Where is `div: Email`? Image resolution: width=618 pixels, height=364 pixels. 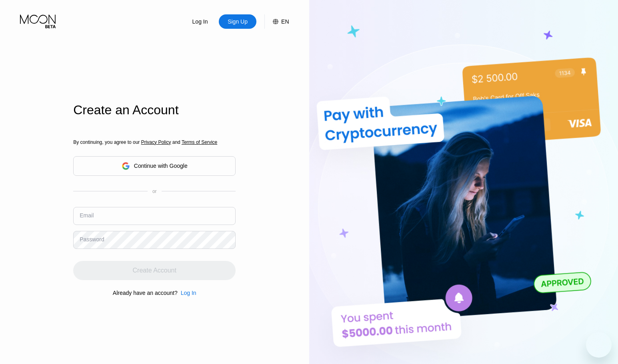 div: Email is located at coordinates (86, 216).